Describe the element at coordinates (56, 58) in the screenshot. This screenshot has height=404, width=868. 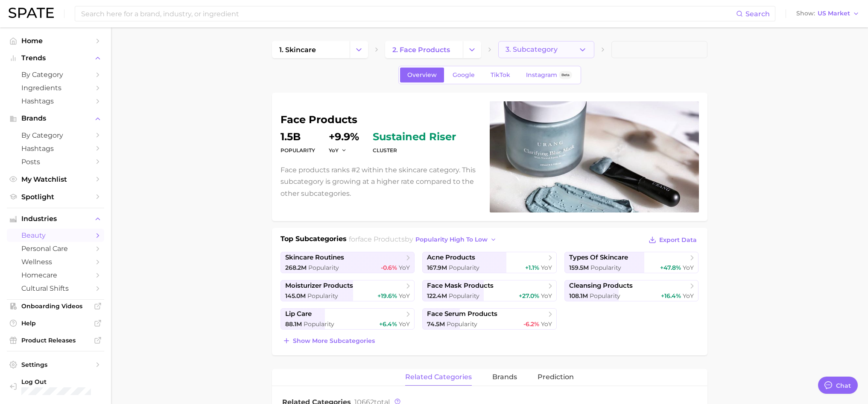
I see `span: Trends` at that location.